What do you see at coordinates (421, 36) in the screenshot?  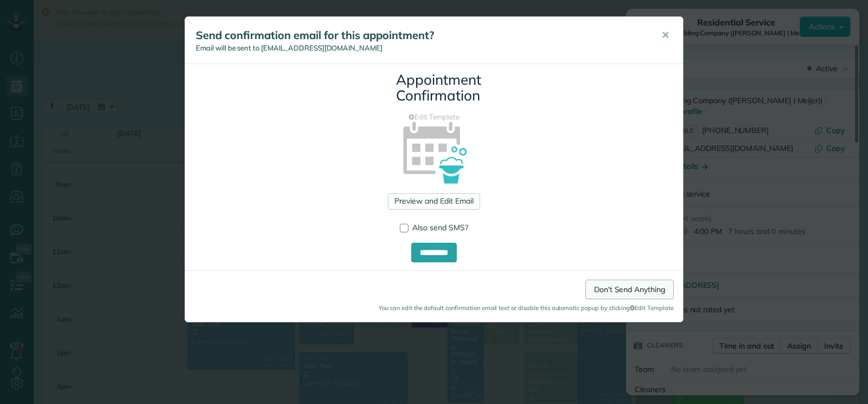 I see `h5: Send confirmation email for this appointment?` at bounding box center [421, 36].